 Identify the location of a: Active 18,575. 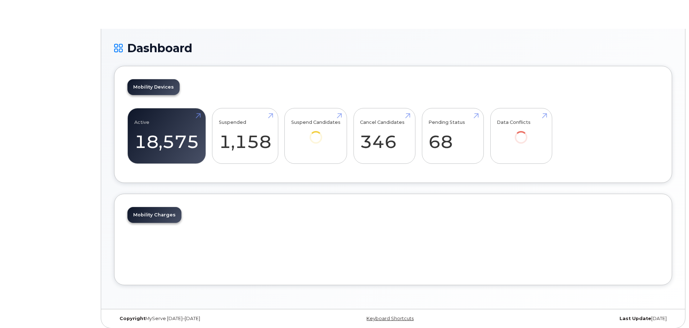
(167, 136).